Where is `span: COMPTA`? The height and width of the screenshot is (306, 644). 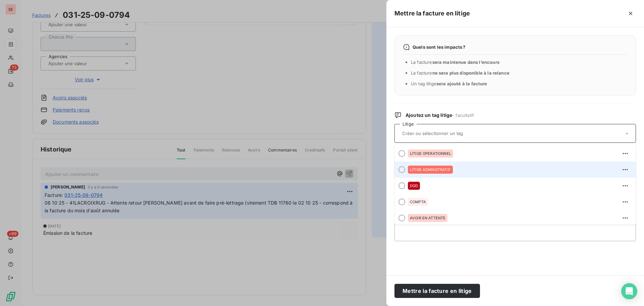 span: COMPTA is located at coordinates (418, 202).